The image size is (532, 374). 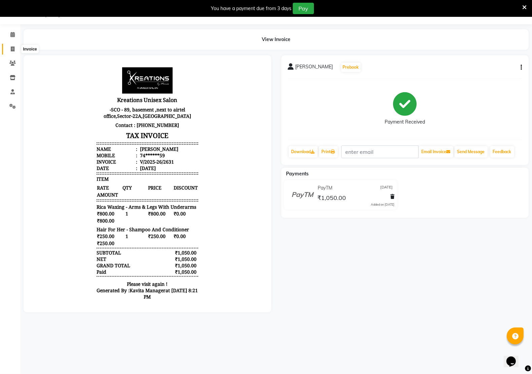 I want to click on div: Paid, so click(x=71, y=210).